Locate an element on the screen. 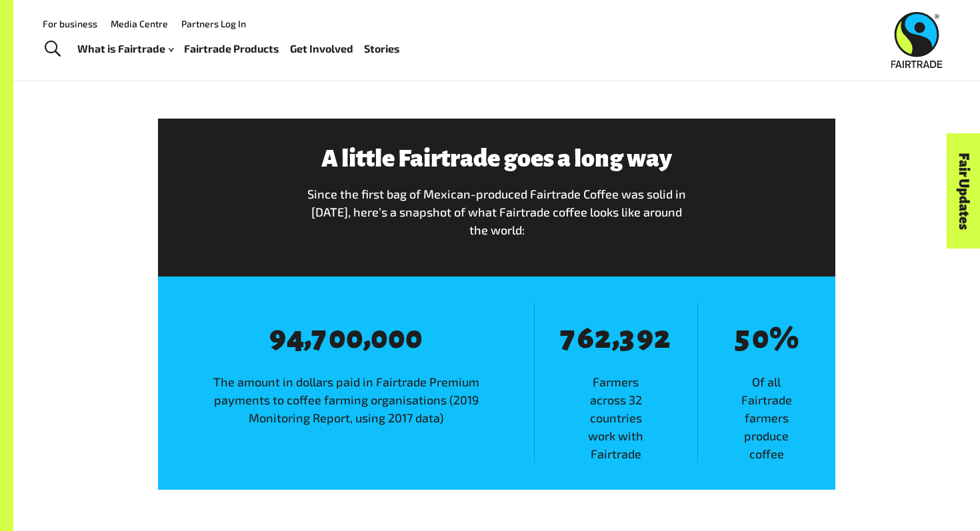 Image resolution: width=980 pixels, height=531 pixels. a: Media Centre is located at coordinates (139, 24).